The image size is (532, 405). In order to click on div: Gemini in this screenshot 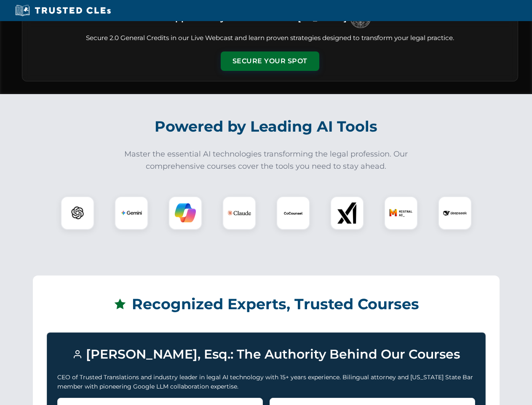, I will do `click(131, 213)`.